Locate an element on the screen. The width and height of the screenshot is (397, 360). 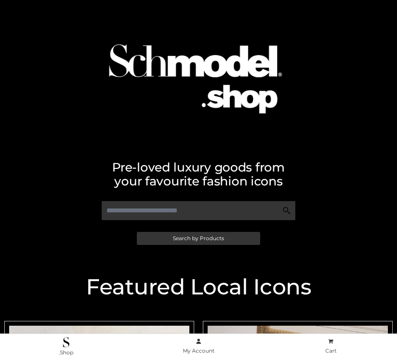
a: Cart is located at coordinates (330, 346).